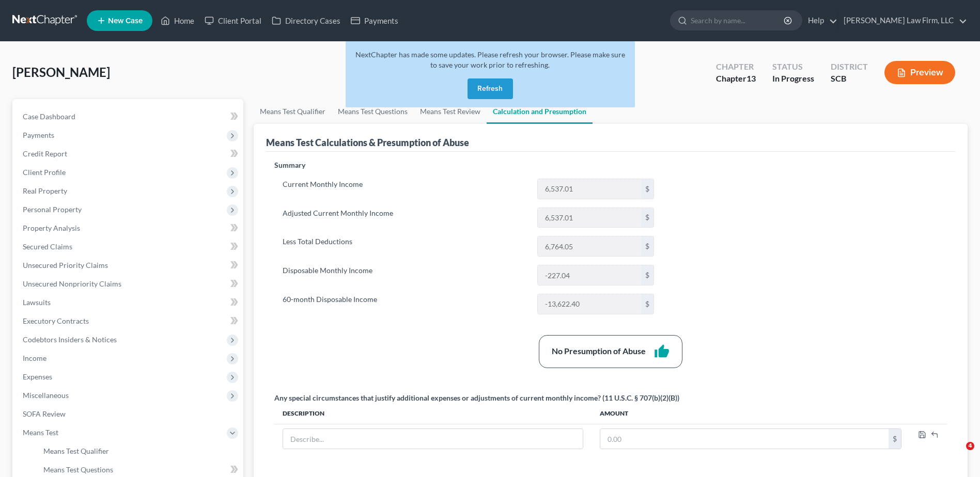  Describe the element at coordinates (129, 154) in the screenshot. I see `a: Credit Report` at that location.